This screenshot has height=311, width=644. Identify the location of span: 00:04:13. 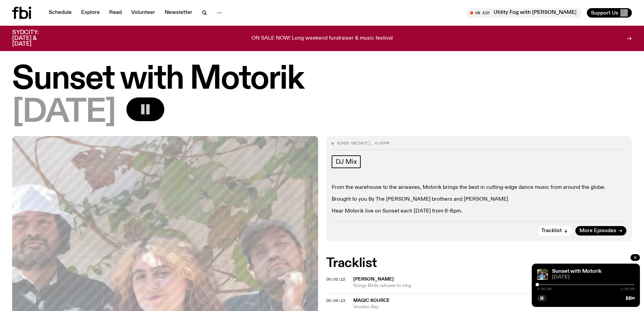
(336, 300).